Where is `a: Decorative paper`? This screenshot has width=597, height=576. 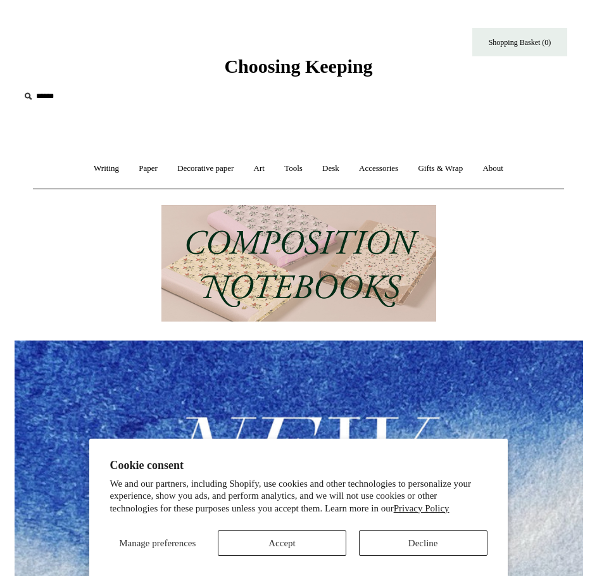 a: Decorative paper is located at coordinates (205, 168).